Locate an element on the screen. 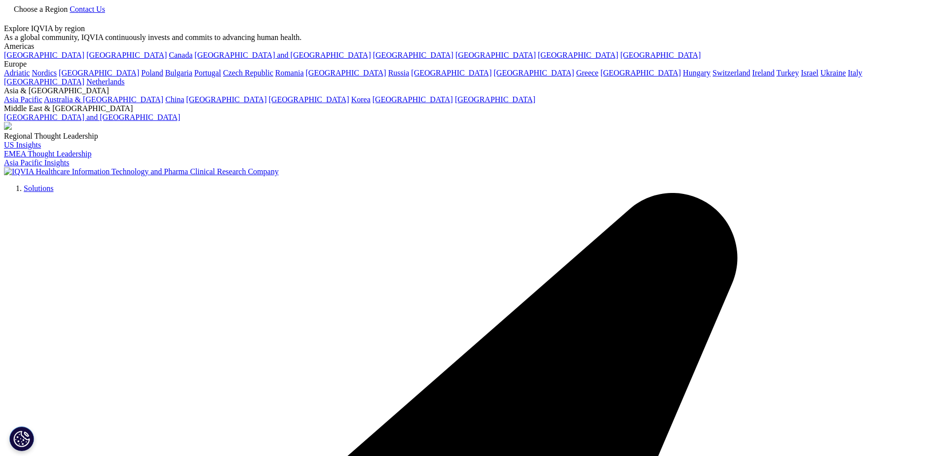 This screenshot has height=456, width=936. a: Solutions is located at coordinates (38, 188).